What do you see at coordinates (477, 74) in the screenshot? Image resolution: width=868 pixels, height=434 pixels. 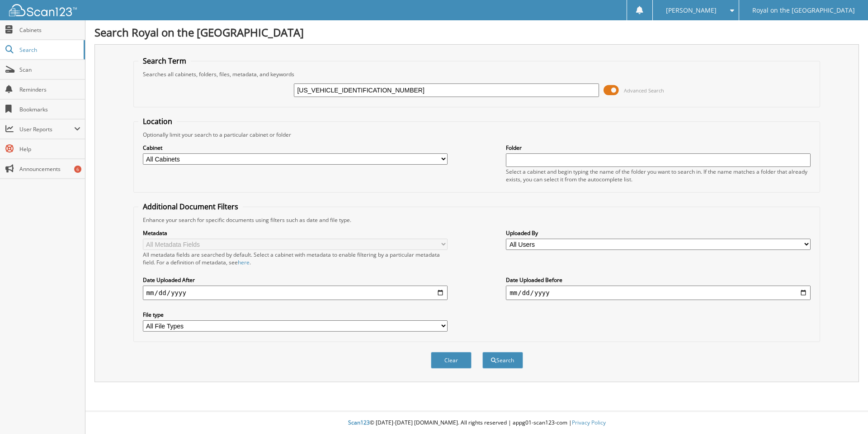 I see `div: Searches all cabinets, folders, files, metadata, and keywords` at bounding box center [477, 74].